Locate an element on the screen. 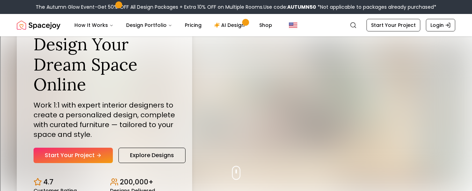  button: How It Works is located at coordinates (94, 25).